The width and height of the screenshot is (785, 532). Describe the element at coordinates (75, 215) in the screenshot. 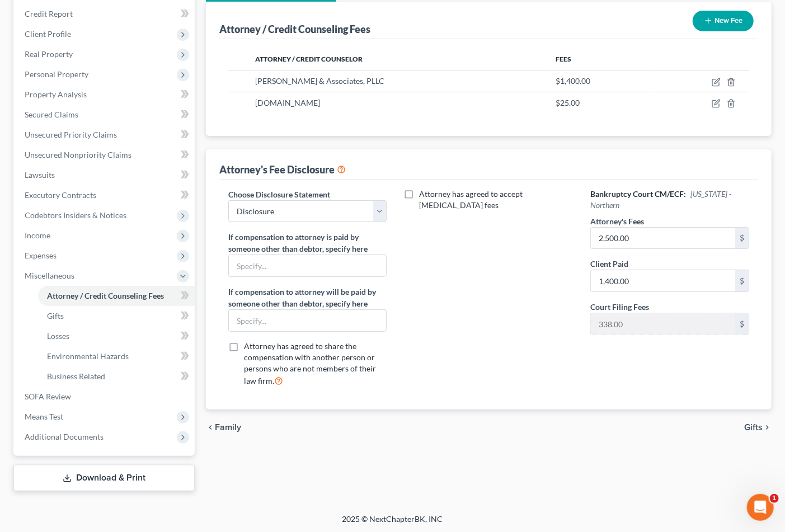

I see `span: Codebtors Insiders & Notices` at that location.